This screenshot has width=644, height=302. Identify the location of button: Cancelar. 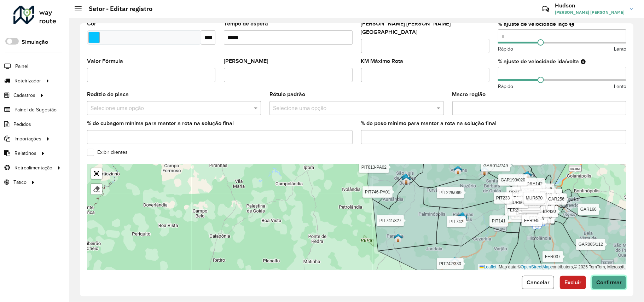
(538, 282).